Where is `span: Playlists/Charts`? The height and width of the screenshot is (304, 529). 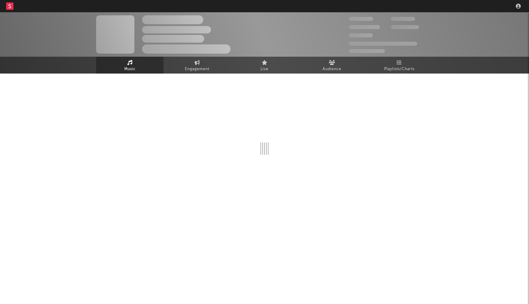
span: Playlists/Charts is located at coordinates (399, 69).